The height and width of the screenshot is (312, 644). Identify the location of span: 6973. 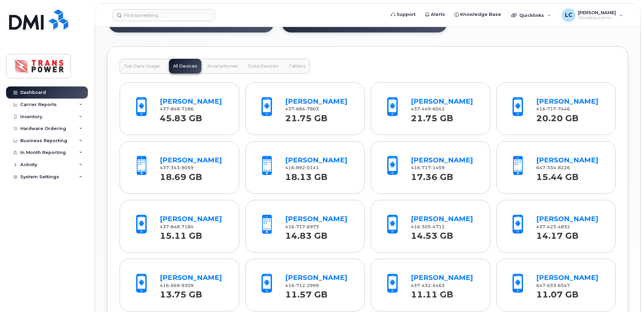
(312, 226).